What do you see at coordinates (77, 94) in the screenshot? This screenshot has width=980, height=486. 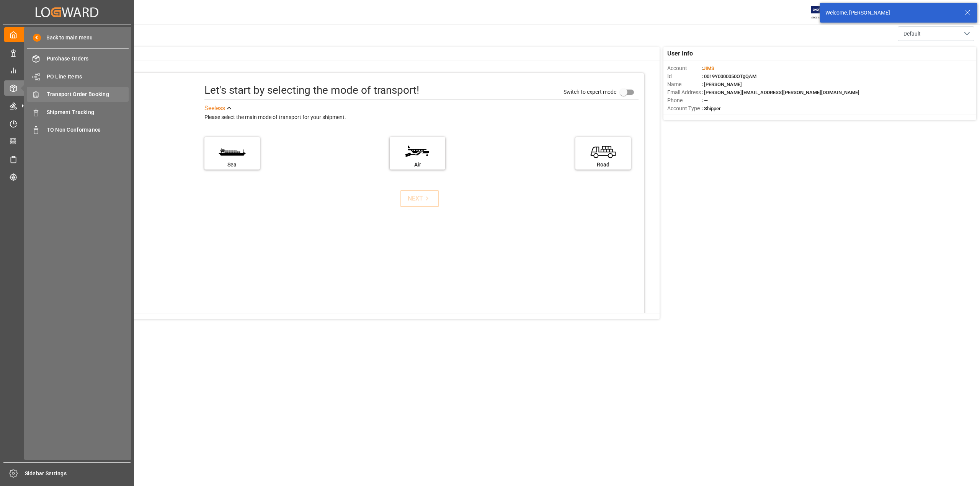 I see `a: Transport Order Booking` at bounding box center [77, 94].